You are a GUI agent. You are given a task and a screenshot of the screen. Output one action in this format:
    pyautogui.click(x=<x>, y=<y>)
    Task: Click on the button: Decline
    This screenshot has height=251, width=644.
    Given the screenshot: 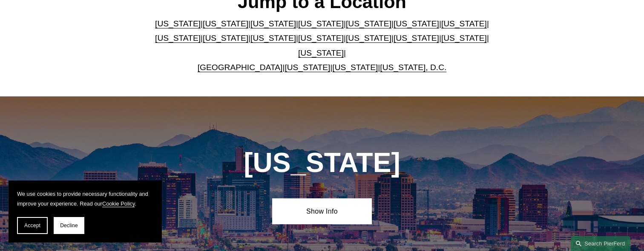 What is the action you would take?
    pyautogui.click(x=69, y=226)
    